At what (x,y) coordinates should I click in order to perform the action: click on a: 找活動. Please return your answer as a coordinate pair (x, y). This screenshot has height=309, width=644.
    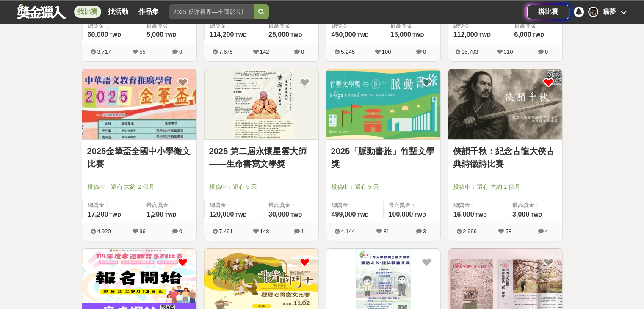
    Looking at the image, I should click on (118, 12).